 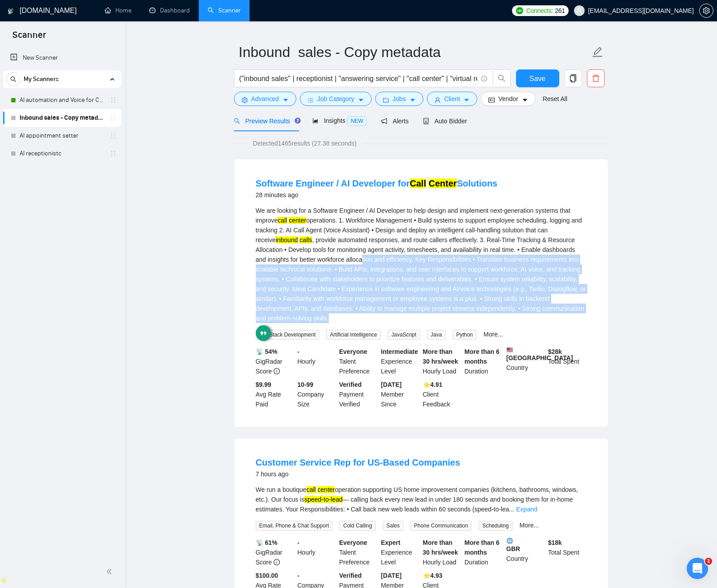 I want to click on div: Experience Level, so click(x=400, y=361).